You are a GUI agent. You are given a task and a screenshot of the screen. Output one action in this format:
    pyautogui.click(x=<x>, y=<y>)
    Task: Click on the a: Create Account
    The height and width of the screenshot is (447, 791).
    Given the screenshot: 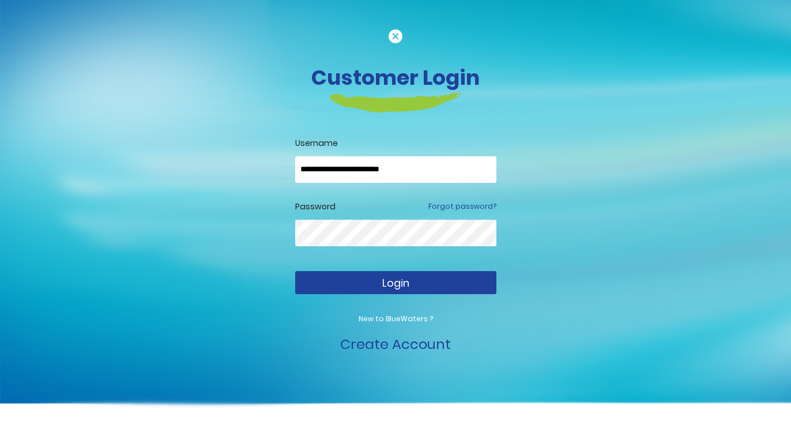 What is the action you would take?
    pyautogui.click(x=395, y=344)
    